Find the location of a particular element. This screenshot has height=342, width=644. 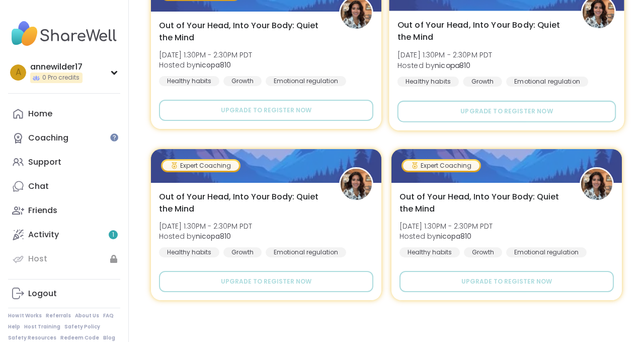

a: Coaching is located at coordinates (64, 138).